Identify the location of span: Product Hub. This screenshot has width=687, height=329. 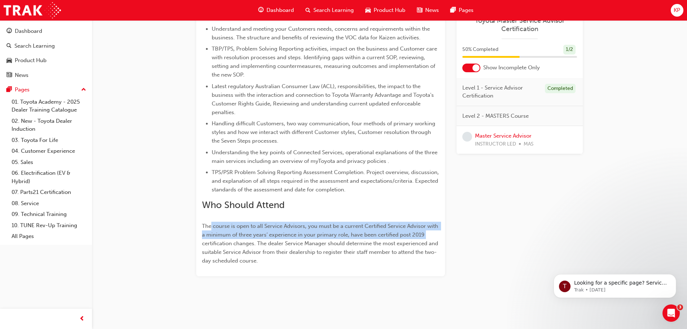
(390, 10).